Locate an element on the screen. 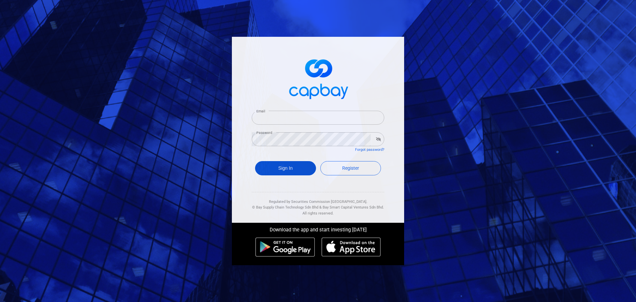 This screenshot has height=302, width=636. button: Sign In is located at coordinates (286, 168).